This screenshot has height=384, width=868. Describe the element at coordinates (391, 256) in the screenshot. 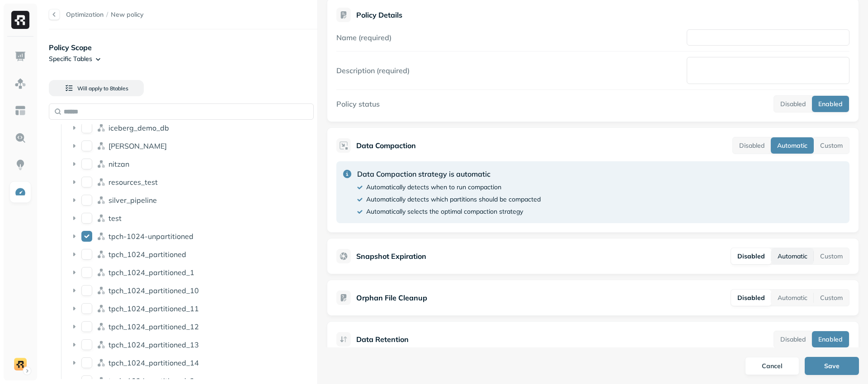

I see `p: Snapshot Expiration` at that location.